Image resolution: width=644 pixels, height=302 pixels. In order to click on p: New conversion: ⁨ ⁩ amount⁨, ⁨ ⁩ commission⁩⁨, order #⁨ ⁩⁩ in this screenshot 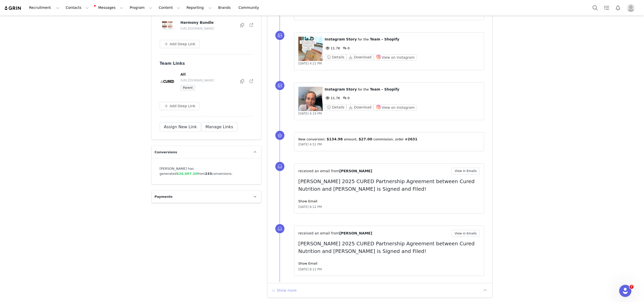, I will do `click(389, 139)`.